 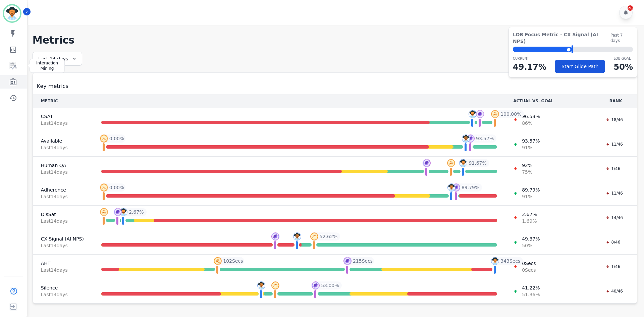 What do you see at coordinates (328, 237) in the screenshot?
I see `span: 52.62 %` at bounding box center [328, 237].